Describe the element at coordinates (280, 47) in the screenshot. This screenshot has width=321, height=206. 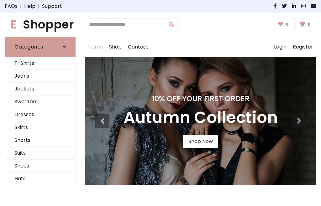
I see `a: Login` at that location.